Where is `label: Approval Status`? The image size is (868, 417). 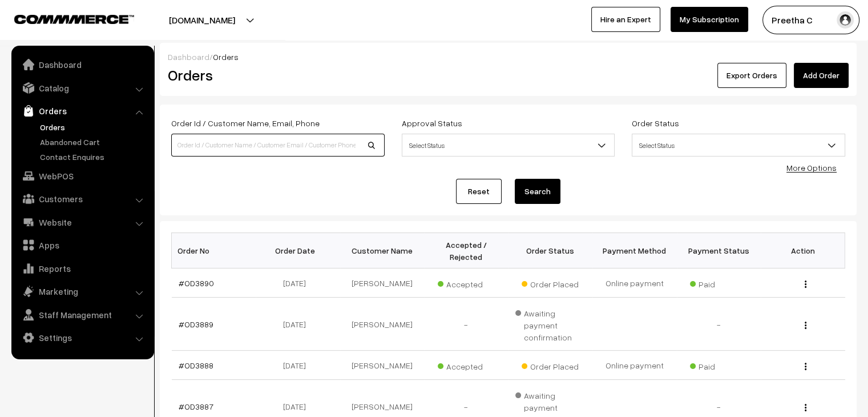 label: Approval Status is located at coordinates (432, 123).